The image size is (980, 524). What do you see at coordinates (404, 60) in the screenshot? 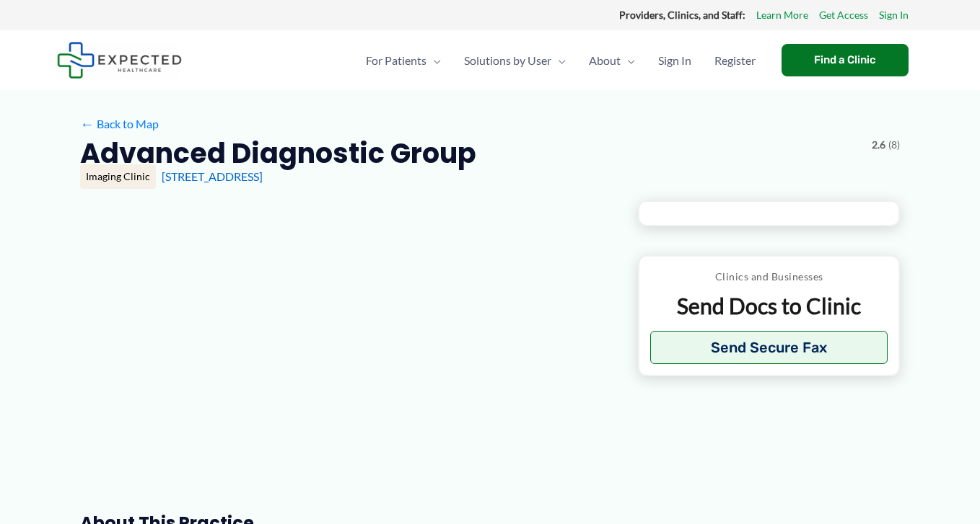
I see `a: For PatientsMenu Toggle` at bounding box center [404, 60].